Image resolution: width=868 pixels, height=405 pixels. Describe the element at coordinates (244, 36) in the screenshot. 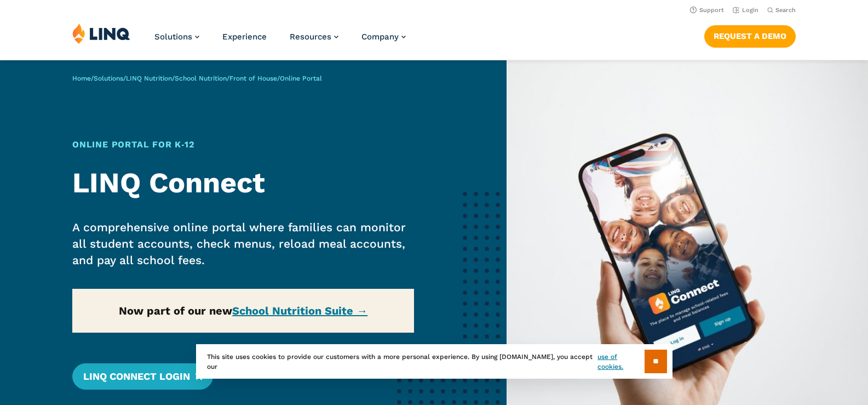

I see `a: Experience` at that location.